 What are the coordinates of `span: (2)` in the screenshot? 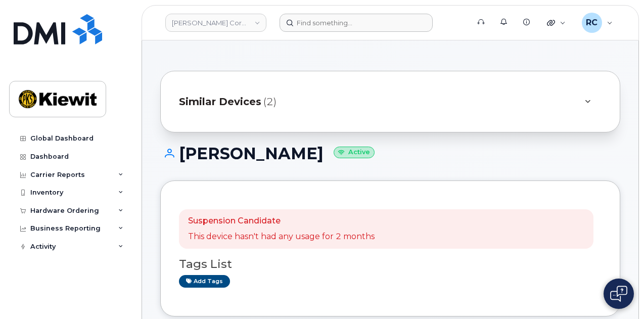 It's located at (270, 102).